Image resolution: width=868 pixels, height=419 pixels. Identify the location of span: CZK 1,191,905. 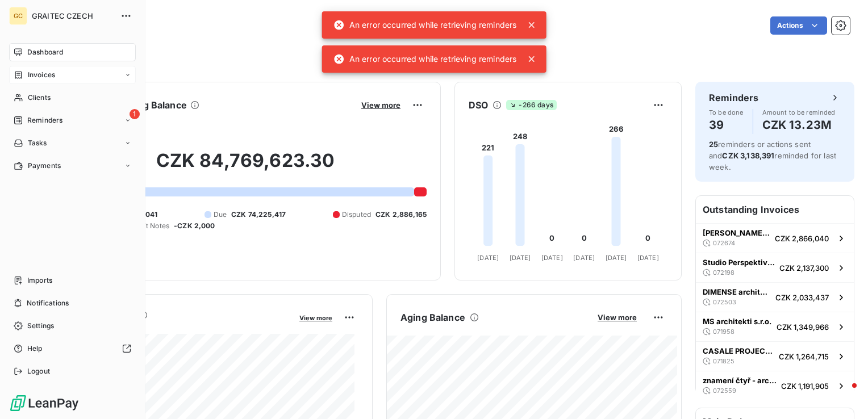
(805, 386).